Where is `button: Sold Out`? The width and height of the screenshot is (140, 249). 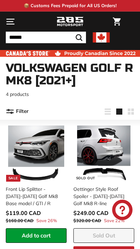 button: Sold Out is located at coordinates (104, 235).